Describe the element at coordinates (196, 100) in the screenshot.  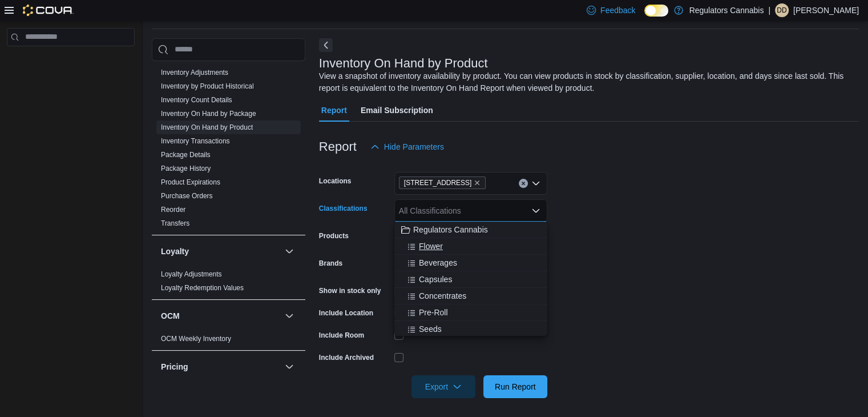
I see `span: Inventory Count Details` at that location.